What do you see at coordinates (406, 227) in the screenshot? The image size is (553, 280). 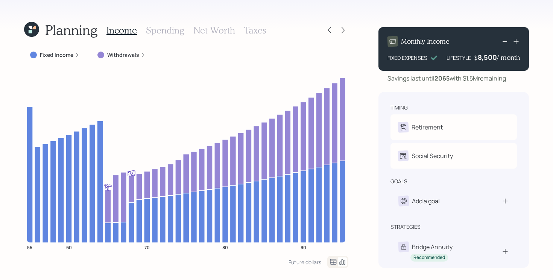 I see `div: strategies` at bounding box center [406, 227].